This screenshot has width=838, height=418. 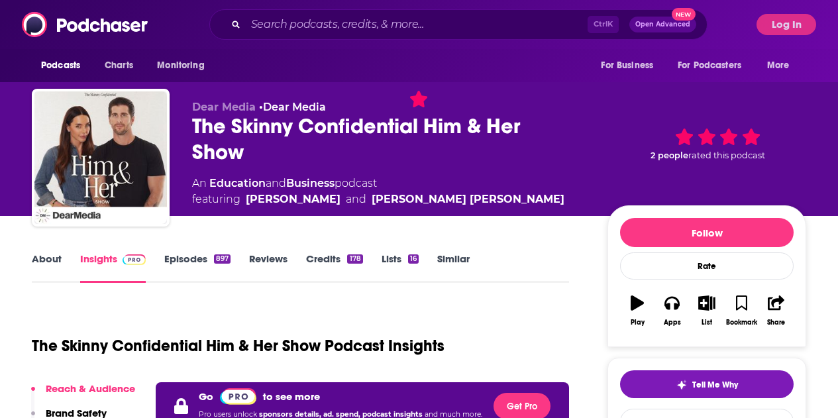 I want to click on a: Business, so click(x=310, y=183).